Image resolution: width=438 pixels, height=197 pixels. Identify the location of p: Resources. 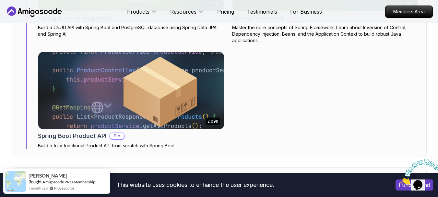
(183, 12).